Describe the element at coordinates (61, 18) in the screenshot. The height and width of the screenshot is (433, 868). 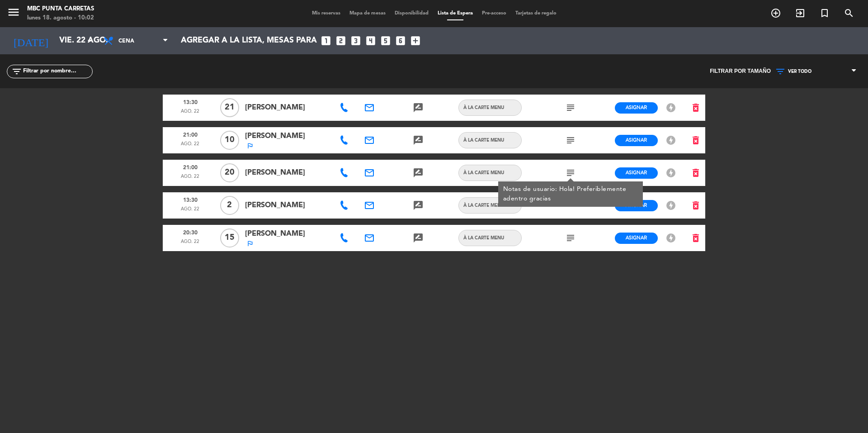
I see `div: lunes 18. agosto - 10:02` at that location.